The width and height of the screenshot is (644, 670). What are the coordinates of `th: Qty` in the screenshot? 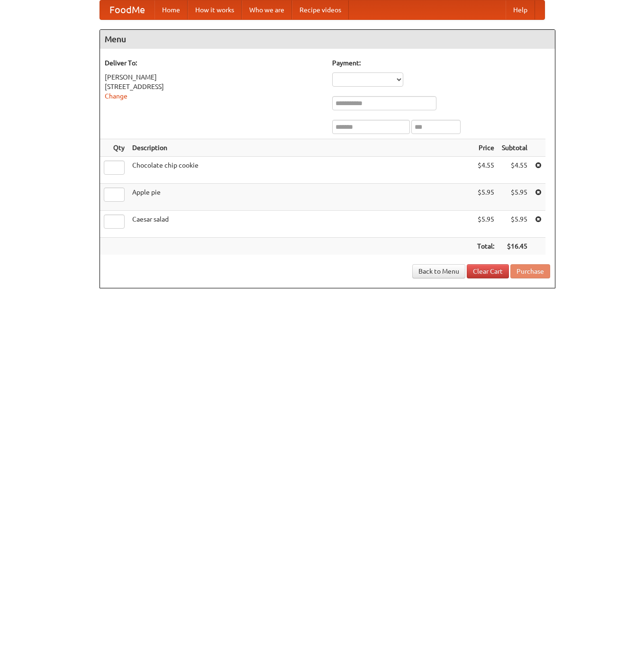 It's located at (114, 148).